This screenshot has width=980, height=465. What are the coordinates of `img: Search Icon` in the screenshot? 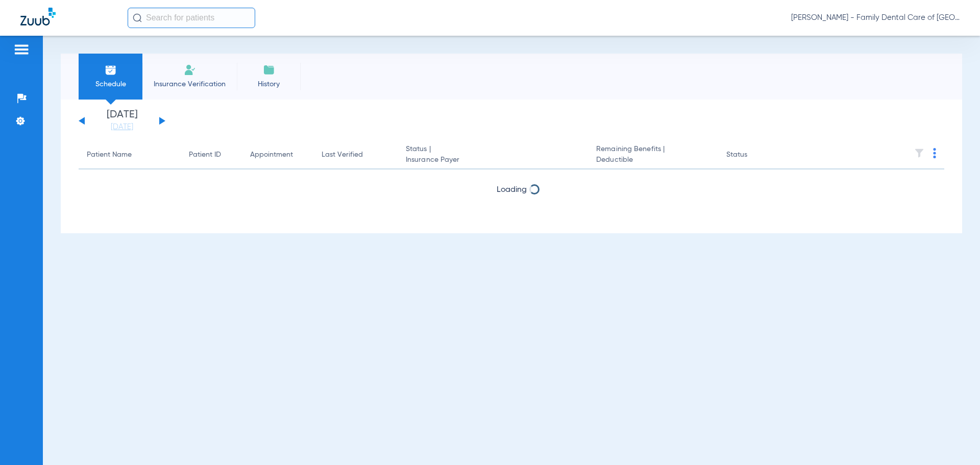 It's located at (137, 18).